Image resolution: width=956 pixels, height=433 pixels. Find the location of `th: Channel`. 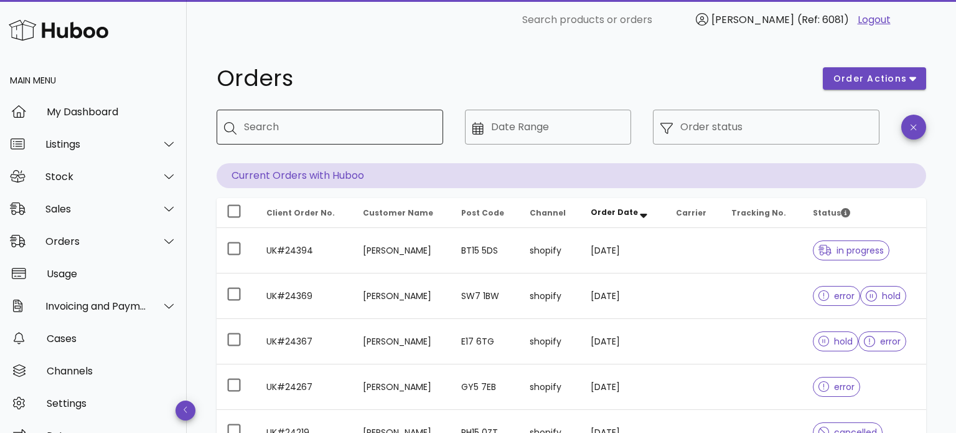

th: Channel is located at coordinates (550, 213).